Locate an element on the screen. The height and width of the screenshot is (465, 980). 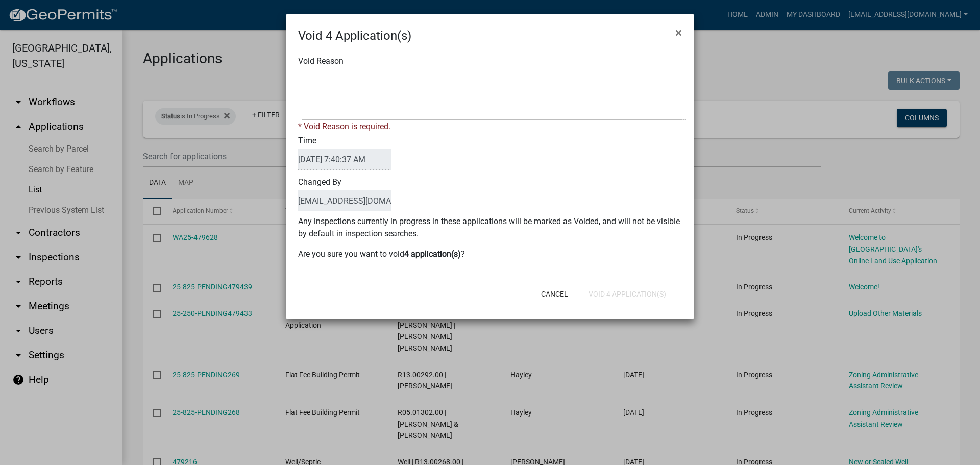
div: * Void Reason is required. is located at coordinates (490, 127).